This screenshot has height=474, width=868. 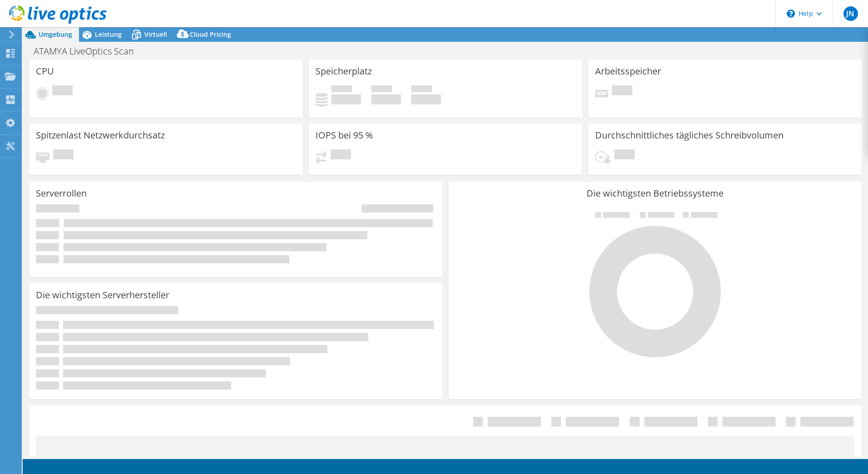 What do you see at coordinates (344, 135) in the screenshot?
I see `h3: IOPS bei 95 %` at bounding box center [344, 135].